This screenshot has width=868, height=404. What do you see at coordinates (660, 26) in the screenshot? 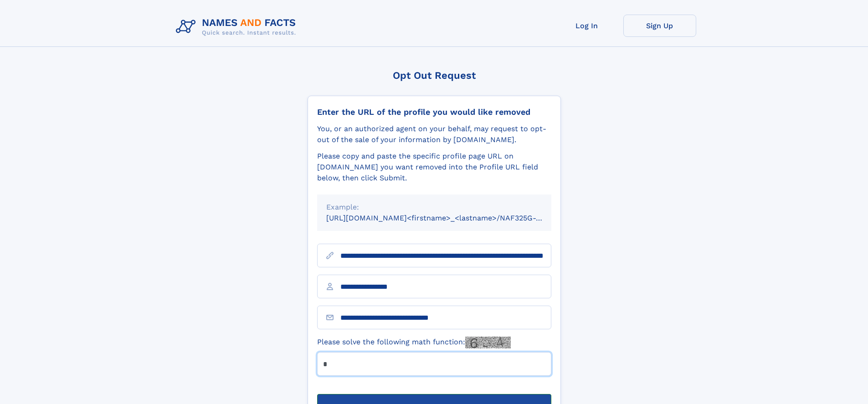
I see `a: Sign Up` at bounding box center [660, 26].